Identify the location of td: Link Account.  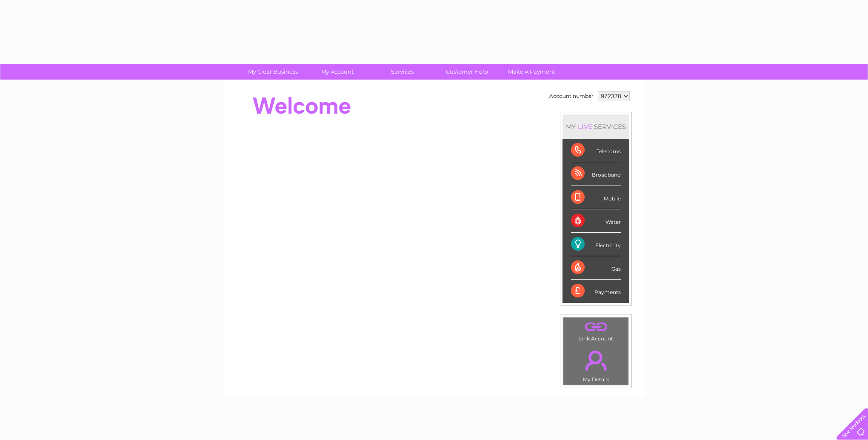
(596, 331).